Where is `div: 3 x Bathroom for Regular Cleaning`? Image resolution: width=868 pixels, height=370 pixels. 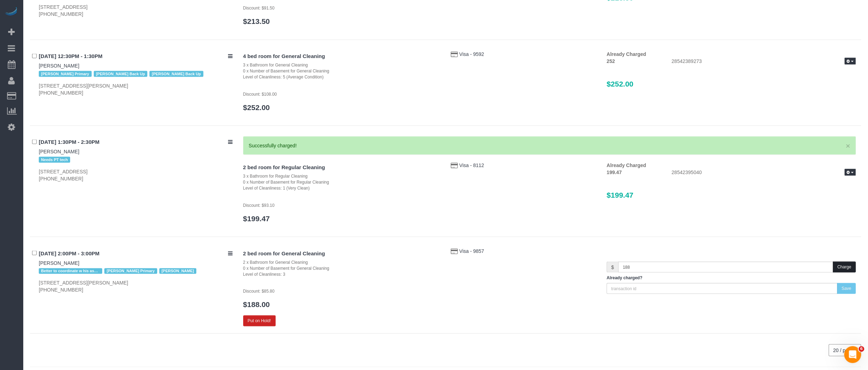
div: 3 x Bathroom for Regular Cleaning is located at coordinates (341, 176).